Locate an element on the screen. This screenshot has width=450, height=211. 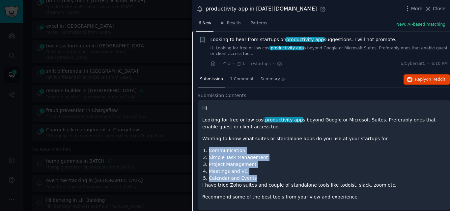
span: Looking to hear from startups on suggestions. I will not promote. is located at coordinates (304, 40).